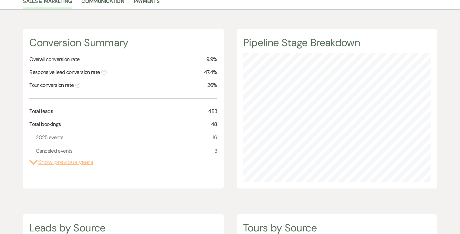 Image resolution: width=460 pixels, height=234 pixels. What do you see at coordinates (54, 151) in the screenshot?
I see `span: Canceled events` at bounding box center [54, 151].